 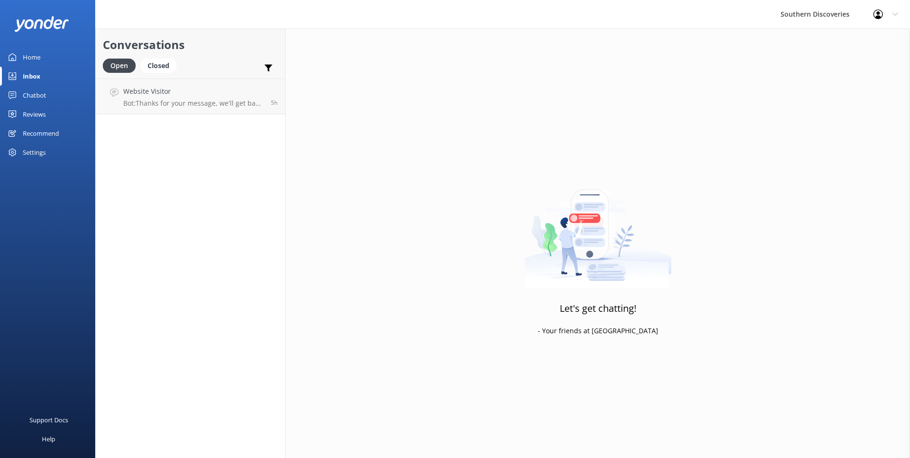 What do you see at coordinates (49, 420) in the screenshot?
I see `div: Support Docs` at bounding box center [49, 420].